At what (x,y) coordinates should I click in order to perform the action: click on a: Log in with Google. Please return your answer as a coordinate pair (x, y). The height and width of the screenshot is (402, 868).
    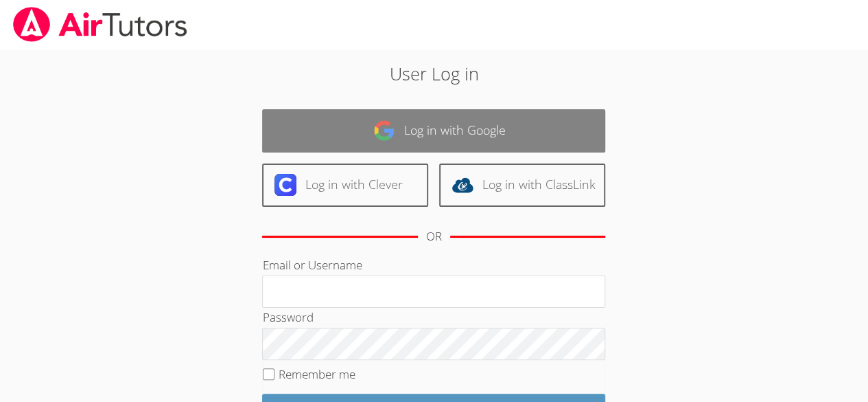
    Looking at the image, I should click on (434, 130).